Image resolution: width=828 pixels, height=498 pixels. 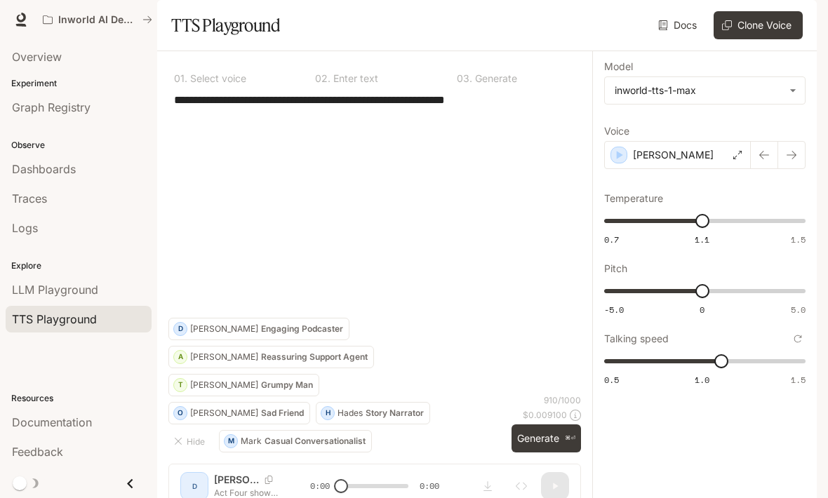 What do you see at coordinates (180, 357) in the screenshot?
I see `div: A` at bounding box center [180, 357].